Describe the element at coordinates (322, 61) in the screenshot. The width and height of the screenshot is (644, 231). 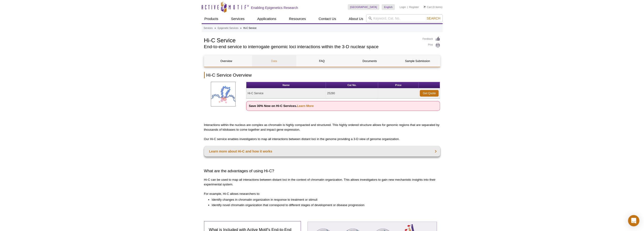
I see `a: FAQ` at that location.